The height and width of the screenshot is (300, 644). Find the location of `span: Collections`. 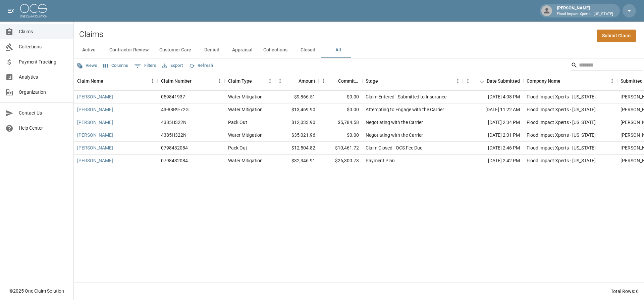

span: Collections is located at coordinates (44, 46).